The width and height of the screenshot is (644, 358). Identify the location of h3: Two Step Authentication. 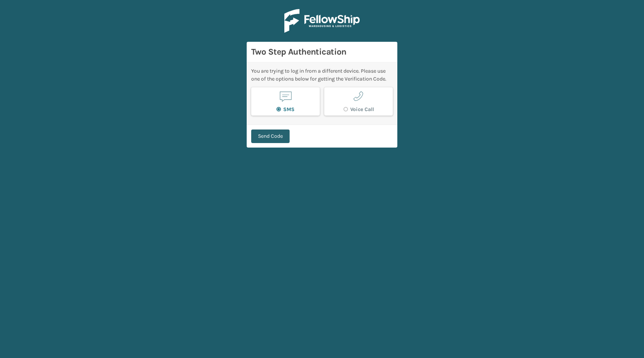
(322, 52).